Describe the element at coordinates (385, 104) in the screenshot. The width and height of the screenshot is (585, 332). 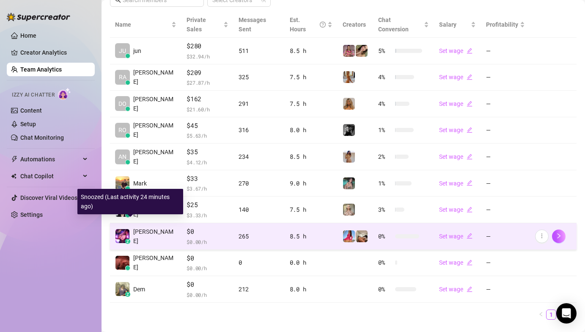
I see `span: 4 %` at that location.